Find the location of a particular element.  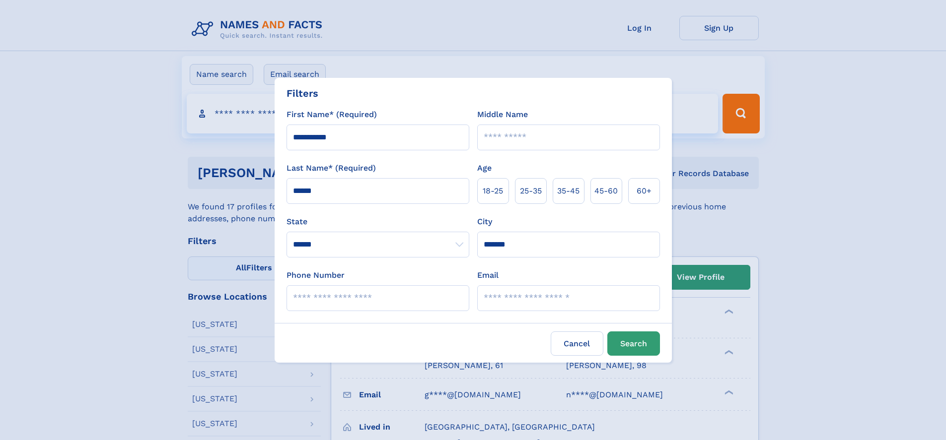

div: Filters is located at coordinates (302, 93).